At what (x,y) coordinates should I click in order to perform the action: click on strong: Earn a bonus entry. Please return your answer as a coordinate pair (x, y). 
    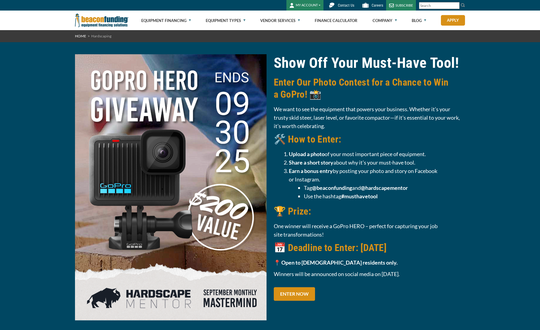
    Looking at the image, I should click on (311, 171).